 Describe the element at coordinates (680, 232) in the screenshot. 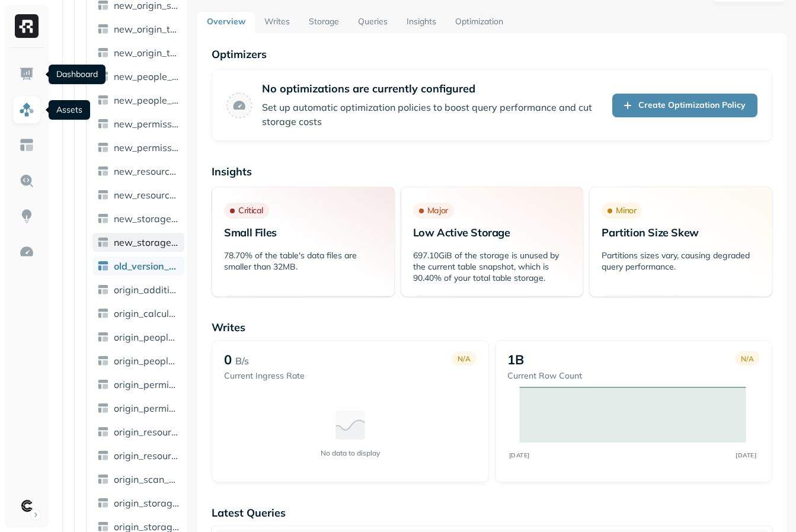

I see `p: Partition Size Skew` at that location.